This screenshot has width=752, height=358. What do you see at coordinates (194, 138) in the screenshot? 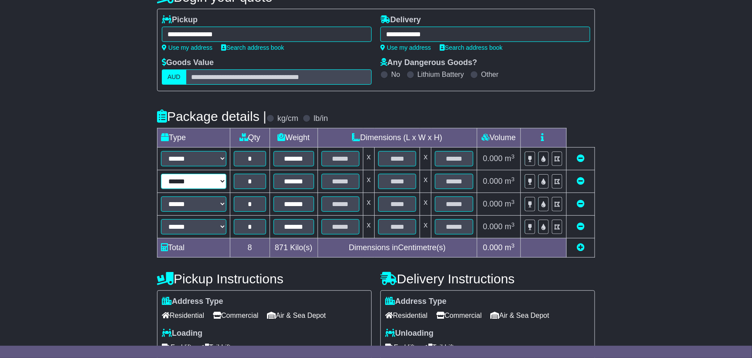
I see `td: Type` at bounding box center [194, 138].